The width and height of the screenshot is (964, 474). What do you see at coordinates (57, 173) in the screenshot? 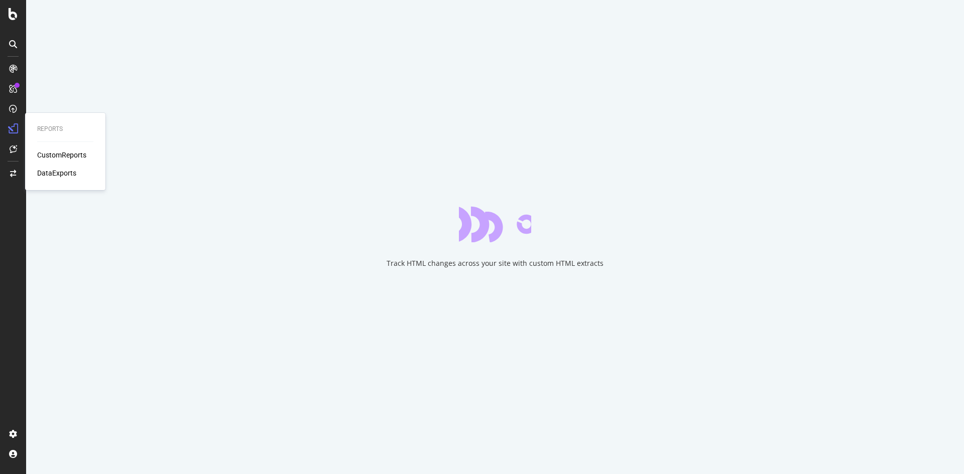
I see `a: DataExports` at bounding box center [57, 173].